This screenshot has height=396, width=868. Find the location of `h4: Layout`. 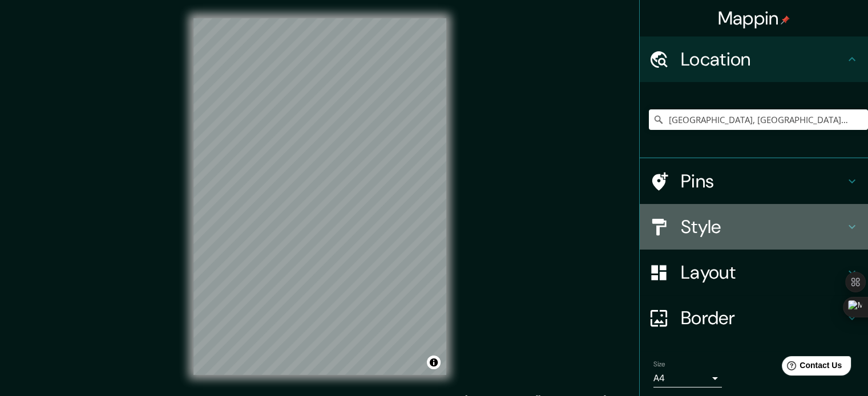

h4: Layout is located at coordinates (763, 272).